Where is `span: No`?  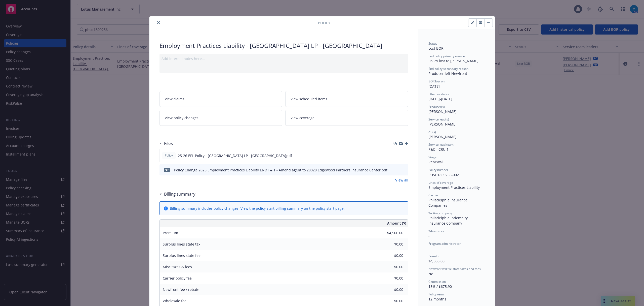
span: No is located at coordinates (431, 273).